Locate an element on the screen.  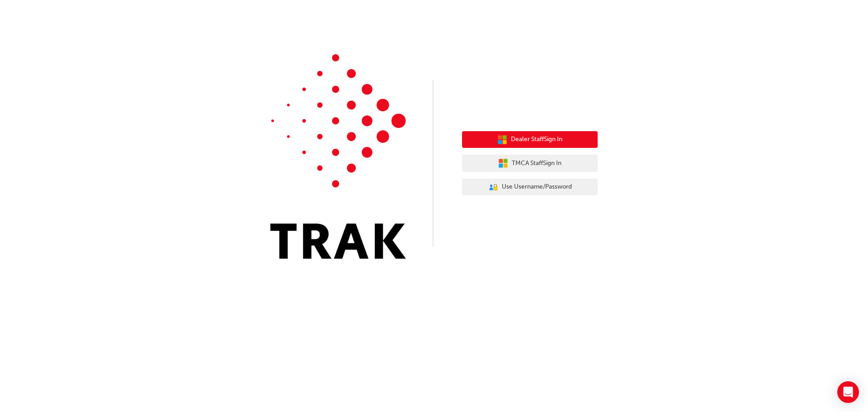
button: Dealer StaffSign In is located at coordinates (530, 140).